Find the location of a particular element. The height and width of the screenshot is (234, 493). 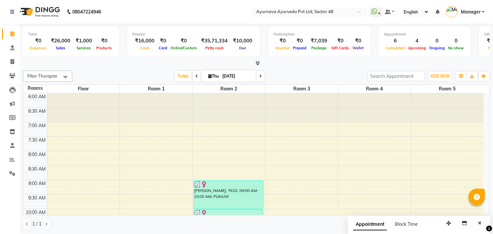

div: ₹35,71,334 is located at coordinates (214, 41).